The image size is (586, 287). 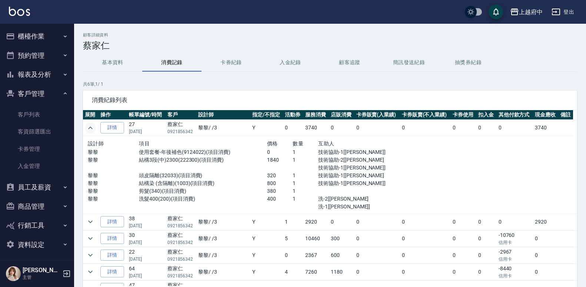 I want to click on img: Logo, so click(x=19, y=11).